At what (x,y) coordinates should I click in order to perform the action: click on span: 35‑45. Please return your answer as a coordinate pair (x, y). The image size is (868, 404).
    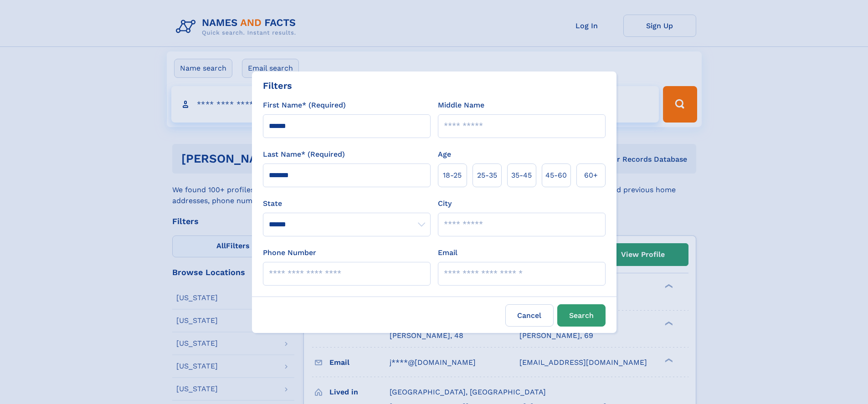
    Looking at the image, I should click on (521, 175).